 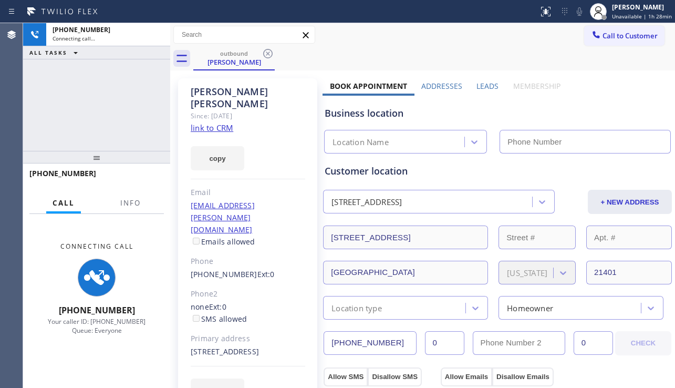 I want to click on input: Street #, so click(x=537, y=237).